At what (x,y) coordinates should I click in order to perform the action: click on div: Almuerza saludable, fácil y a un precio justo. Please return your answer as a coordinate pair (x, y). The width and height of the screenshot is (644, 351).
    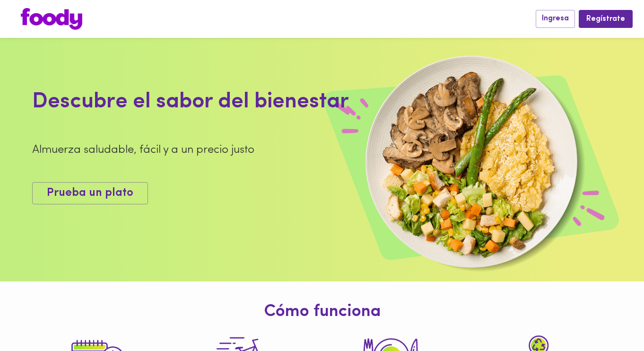
    Looking at the image, I should click on (225, 150).